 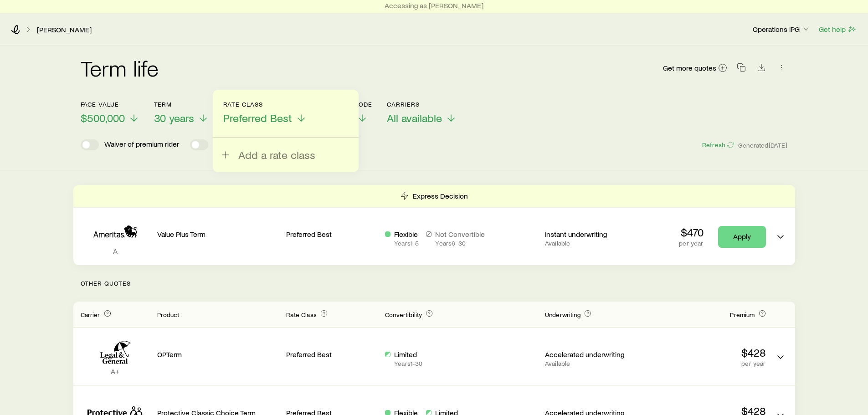 What do you see at coordinates (407, 234) in the screenshot?
I see `p: Flexible` at bounding box center [407, 234].